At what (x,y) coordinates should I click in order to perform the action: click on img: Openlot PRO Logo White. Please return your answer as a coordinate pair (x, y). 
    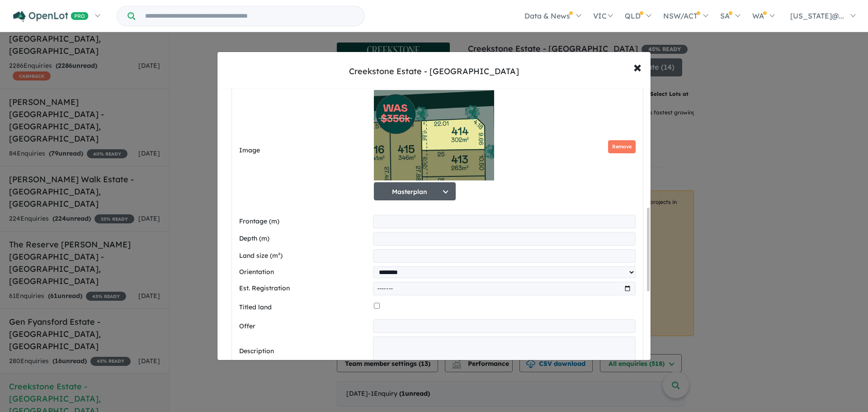
    Looking at the image, I should click on (51, 16).